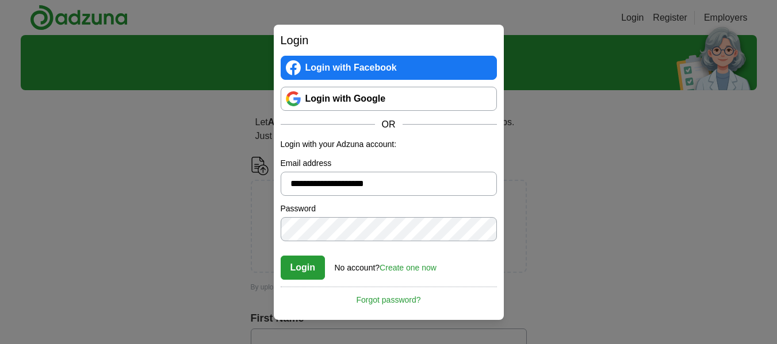 Image resolution: width=777 pixels, height=344 pixels. What do you see at coordinates (389, 297) in the screenshot?
I see `a: Forgot password?` at bounding box center [389, 297].